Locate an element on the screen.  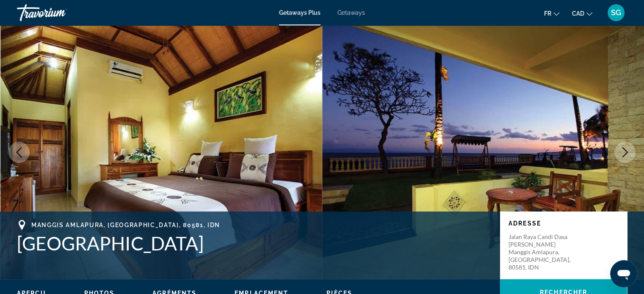
p: Adresse is located at coordinates (564, 223).